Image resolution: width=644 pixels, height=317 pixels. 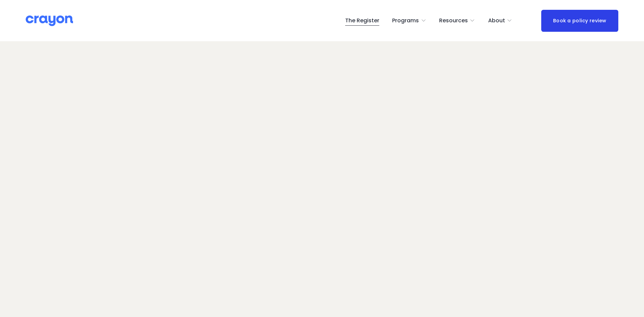 I want to click on span: About, so click(x=497, y=21).